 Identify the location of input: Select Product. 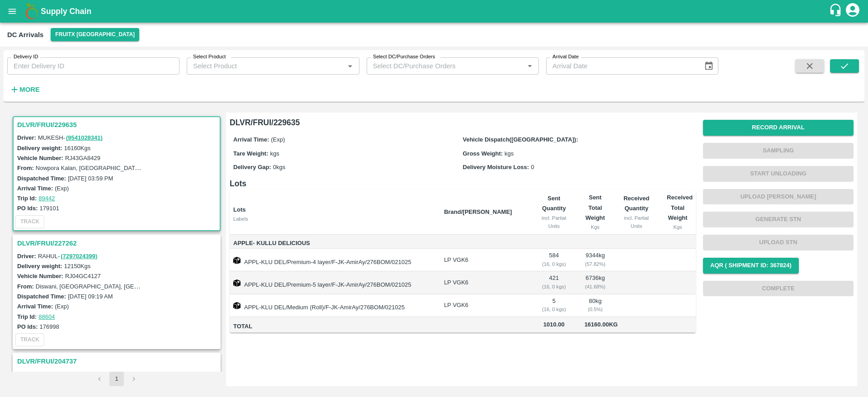
(266, 66).